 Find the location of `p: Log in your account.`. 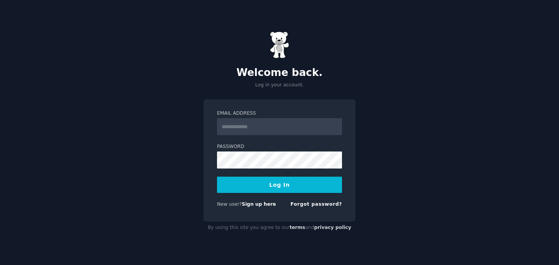

p: Log in your account. is located at coordinates (279, 85).